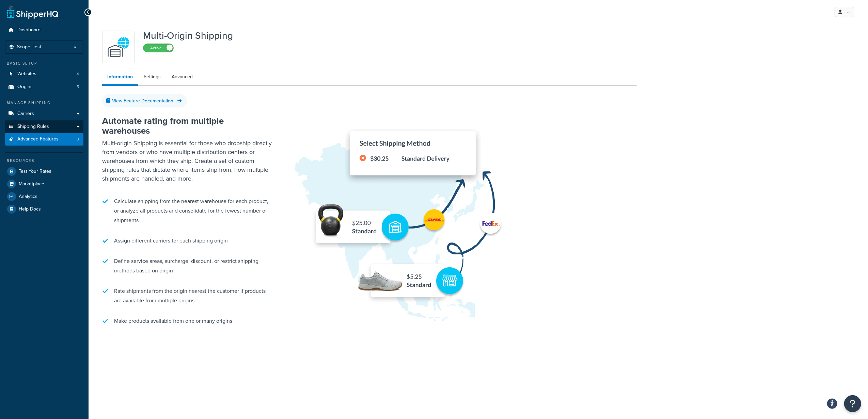 The width and height of the screenshot is (868, 419). What do you see at coordinates (44, 171) in the screenshot?
I see `a: Test Your Rates` at bounding box center [44, 171].